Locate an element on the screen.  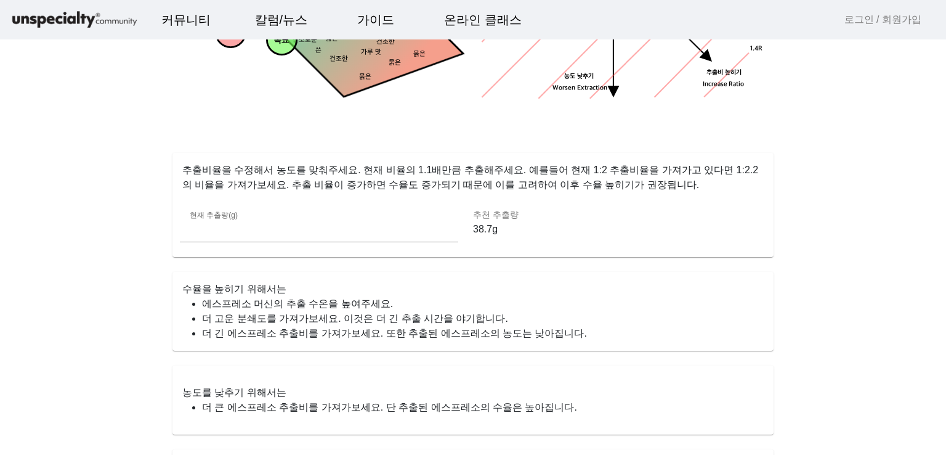
tspan: 쓴 is located at coordinates (319, 51).